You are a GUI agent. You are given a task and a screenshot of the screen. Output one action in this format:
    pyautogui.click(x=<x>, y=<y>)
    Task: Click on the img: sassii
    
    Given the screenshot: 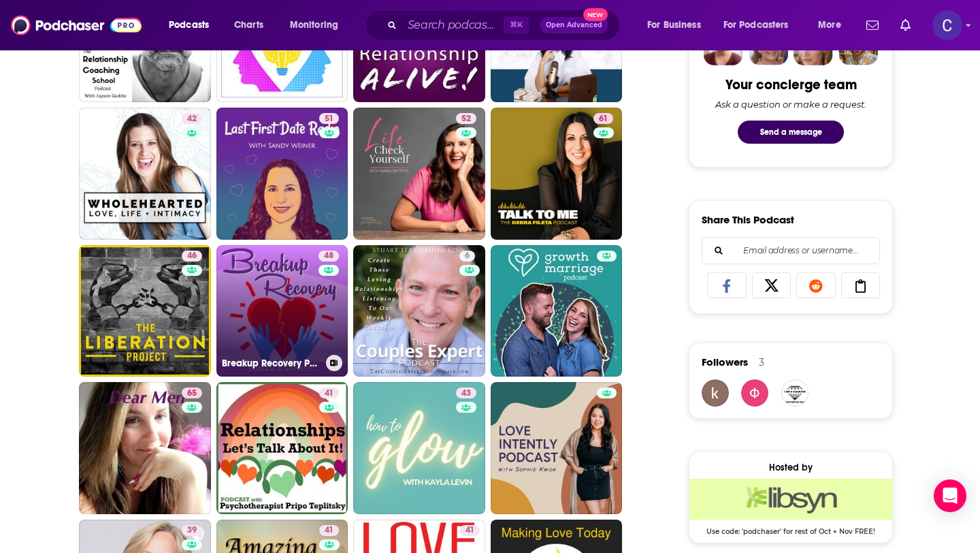 What is the action you would take?
    pyautogui.click(x=715, y=393)
    